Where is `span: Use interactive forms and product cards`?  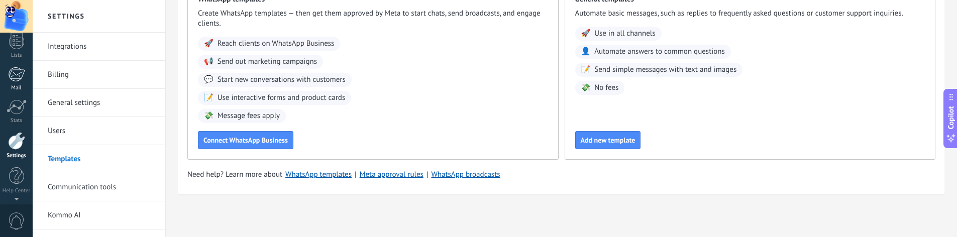 span: Use interactive forms and product cards is located at coordinates (281, 98).